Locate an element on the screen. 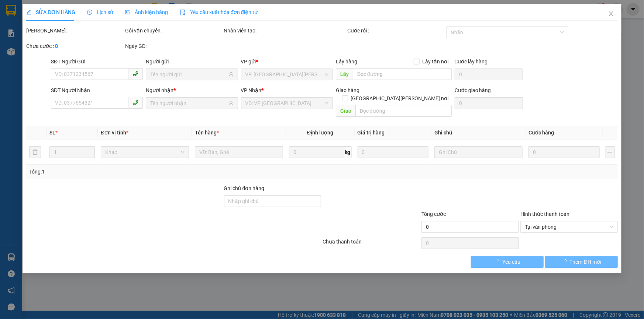  span: Tổng cước is located at coordinates (434, 214).